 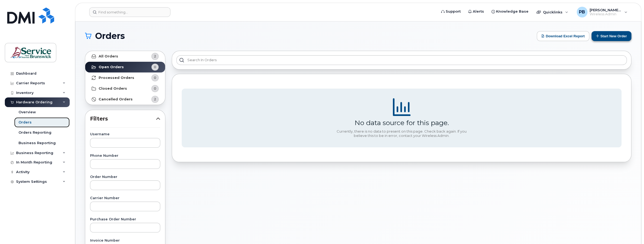 I want to click on button: Download Excel Report, so click(x=563, y=36).